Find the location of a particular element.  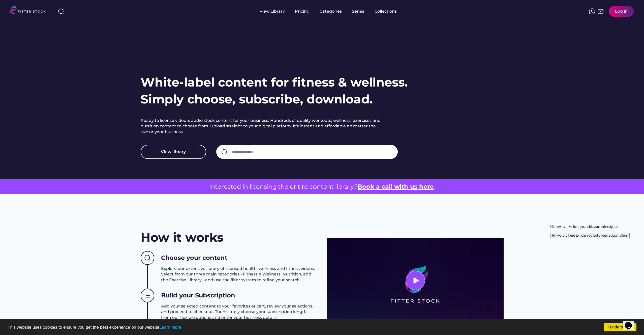

img: meteor-icons_whatsapp%20%281%29.svg is located at coordinates (592, 12).